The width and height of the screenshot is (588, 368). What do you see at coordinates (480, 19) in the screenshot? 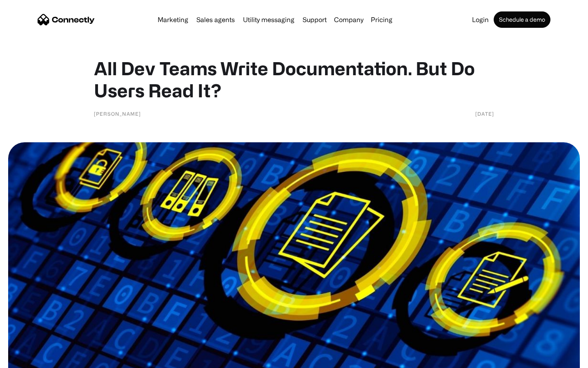
I see `a: Login` at bounding box center [480, 19].